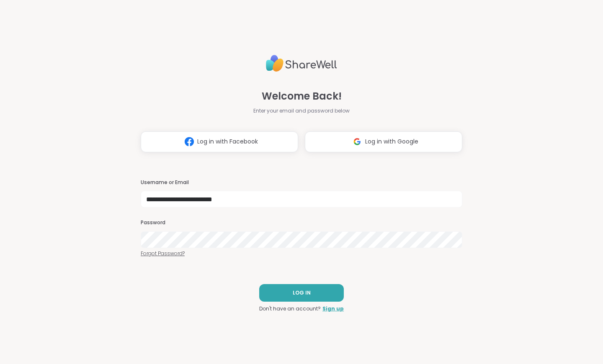 Image resolution: width=603 pixels, height=364 pixels. I want to click on h3: Username or Email, so click(301, 182).